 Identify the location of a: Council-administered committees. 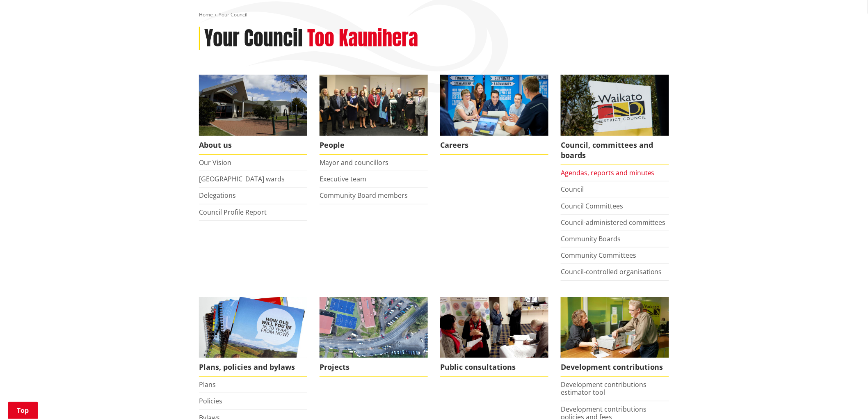
(613, 223).